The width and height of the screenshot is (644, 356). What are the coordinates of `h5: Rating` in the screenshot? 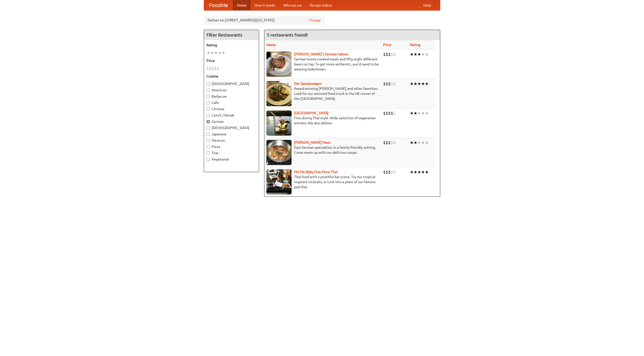 It's located at (231, 45).